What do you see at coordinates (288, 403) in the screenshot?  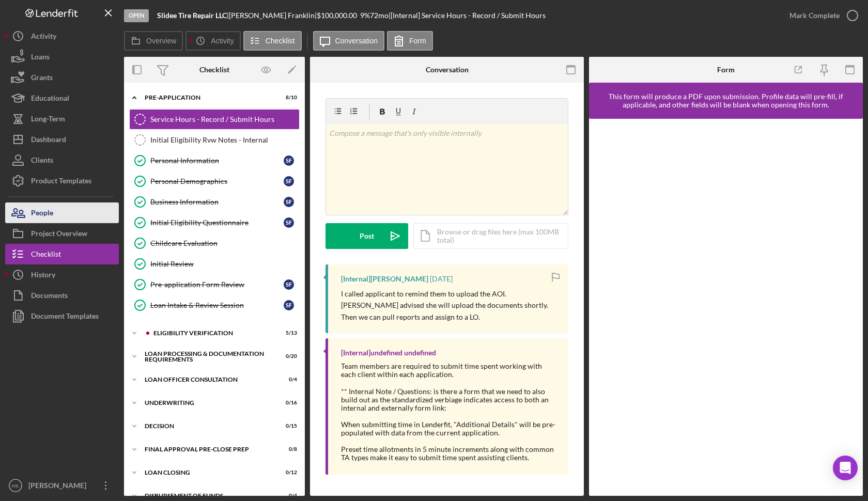 I see `div: 0 / 16` at bounding box center [288, 403].